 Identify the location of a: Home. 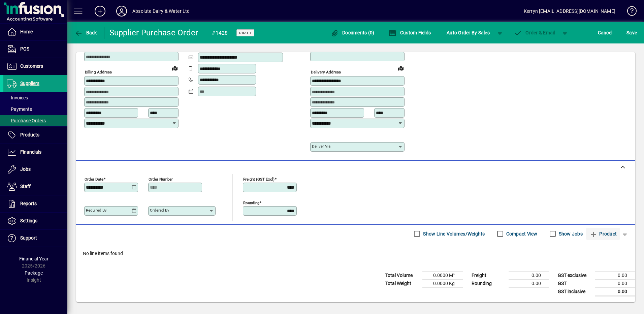
(36, 32).